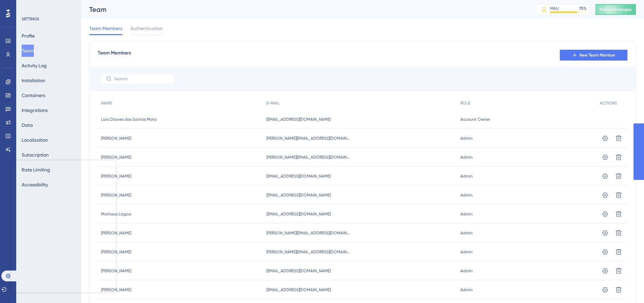  What do you see at coordinates (49, 19) in the screenshot?
I see `div: SETTINGS` at bounding box center [49, 19].